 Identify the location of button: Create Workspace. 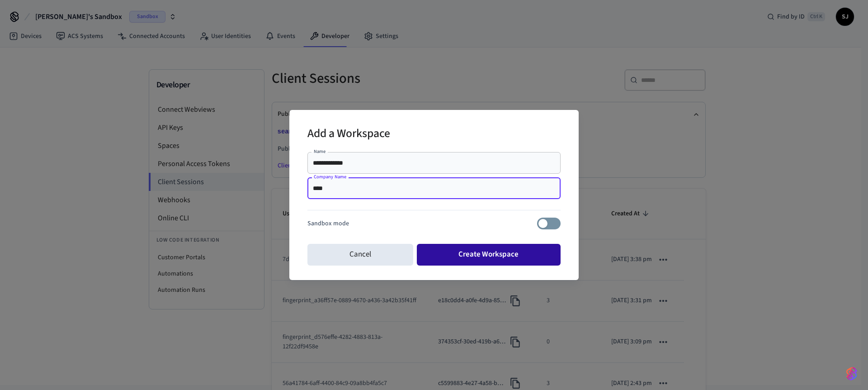
(489, 254).